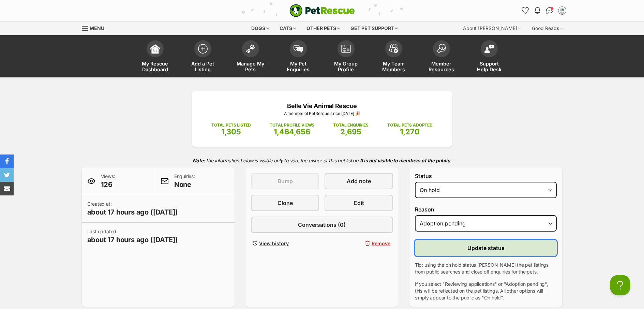 This screenshot has height=309, width=644. What do you see at coordinates (489, 49) in the screenshot?
I see `img: help-desk-icon-fdf02630f3aa405de69fd3d07c3f3aa587a6932b1a1747fa1d2bba05be0121f9.svg` at bounding box center [489, 49].